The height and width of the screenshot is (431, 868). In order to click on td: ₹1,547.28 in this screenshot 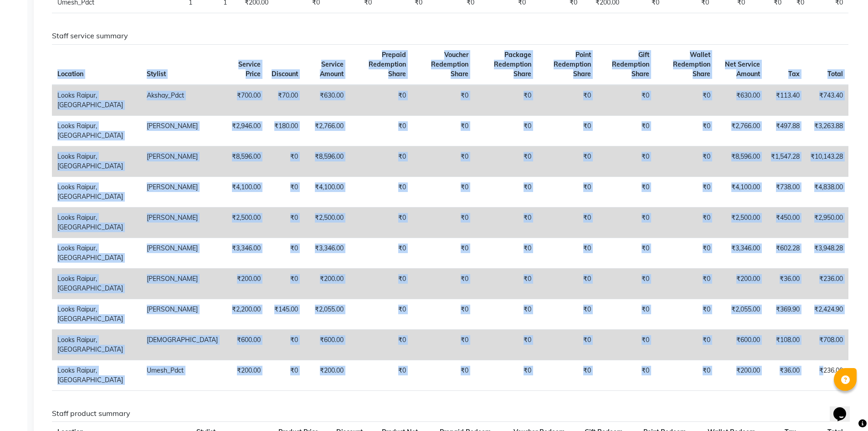, I will do `click(785, 161)`.